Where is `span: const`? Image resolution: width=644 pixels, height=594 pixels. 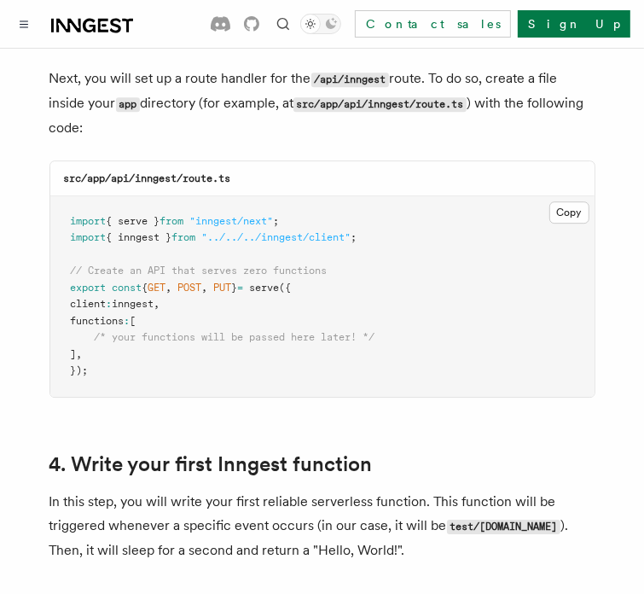
span: const is located at coordinates (127, 288).